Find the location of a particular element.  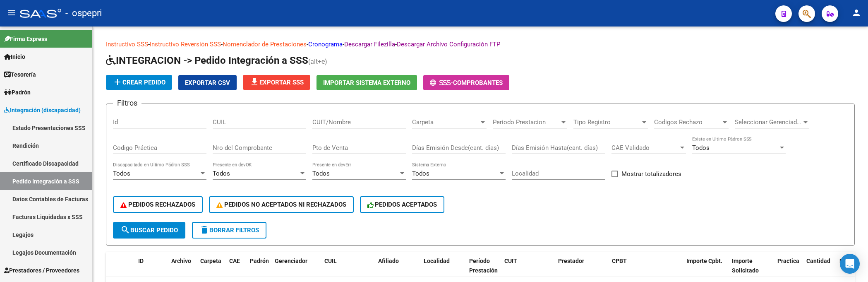

span: - ospepri is located at coordinates (83, 13).